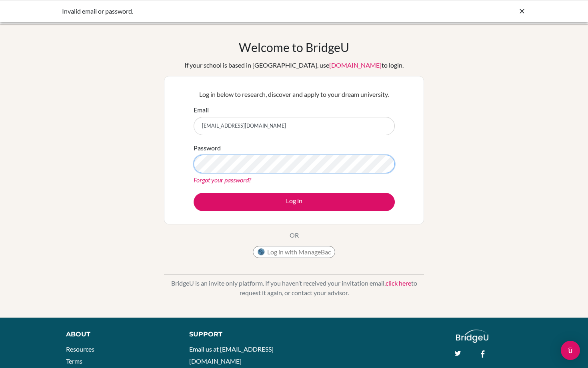 The image size is (588, 368). What do you see at coordinates (398, 283) in the screenshot?
I see `a: click here` at bounding box center [398, 283].